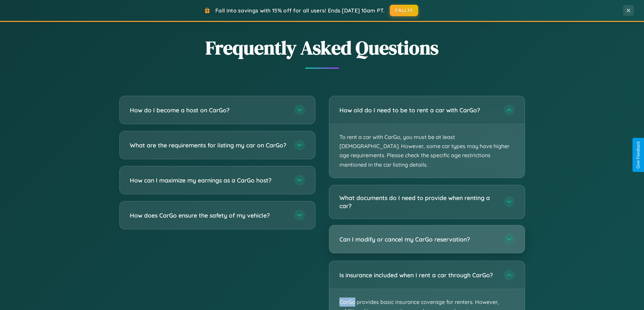  I want to click on h2: Frequently Asked Questions, so click(322, 48).